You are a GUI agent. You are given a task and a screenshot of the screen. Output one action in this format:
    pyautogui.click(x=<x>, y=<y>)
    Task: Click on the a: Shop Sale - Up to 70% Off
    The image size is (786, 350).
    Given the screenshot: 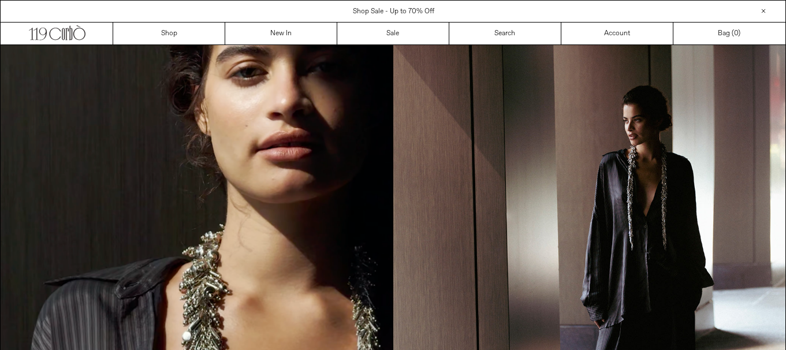 What is the action you would take?
    pyautogui.click(x=393, y=12)
    